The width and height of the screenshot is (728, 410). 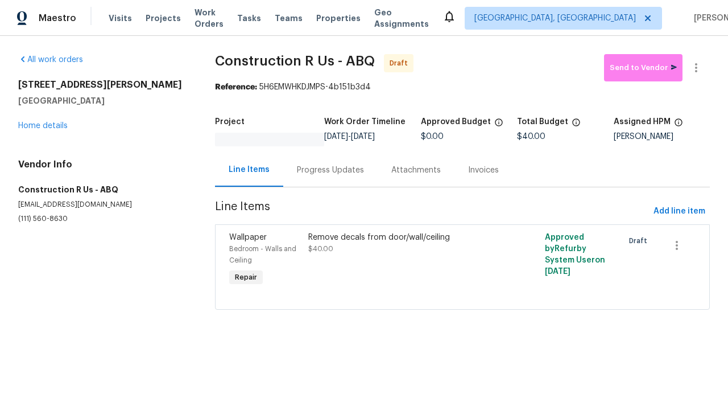 What do you see at coordinates (246, 277) in the screenshot?
I see `span: Repair` at bounding box center [246, 277].